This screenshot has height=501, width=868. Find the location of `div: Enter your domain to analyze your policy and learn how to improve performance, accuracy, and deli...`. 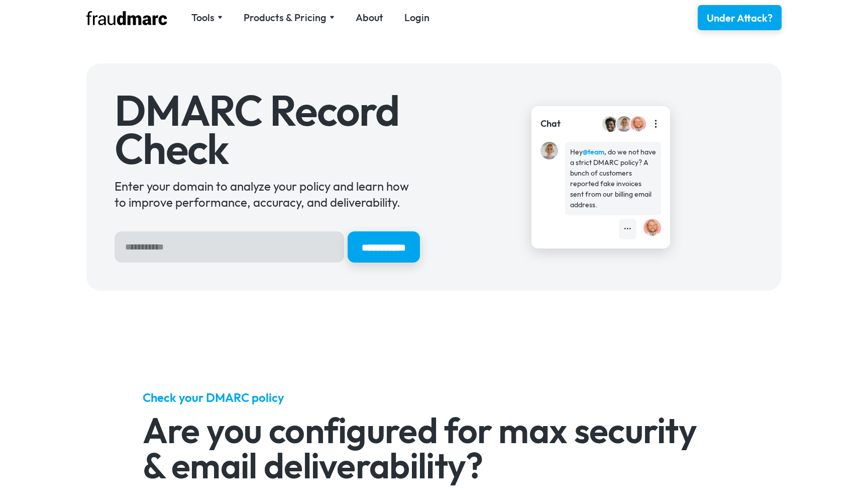

div: Enter your domain to analyze your policy and learn how to improve performance, accuracy, and deli... is located at coordinates (267, 194).